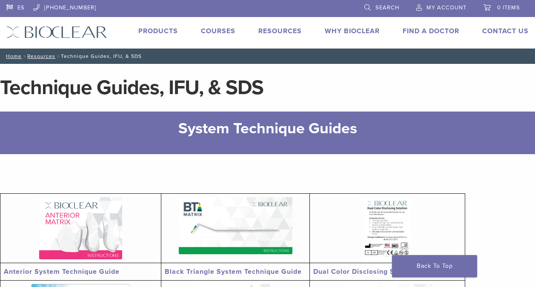 The image size is (535, 287). I want to click on span: 0 items, so click(509, 8).